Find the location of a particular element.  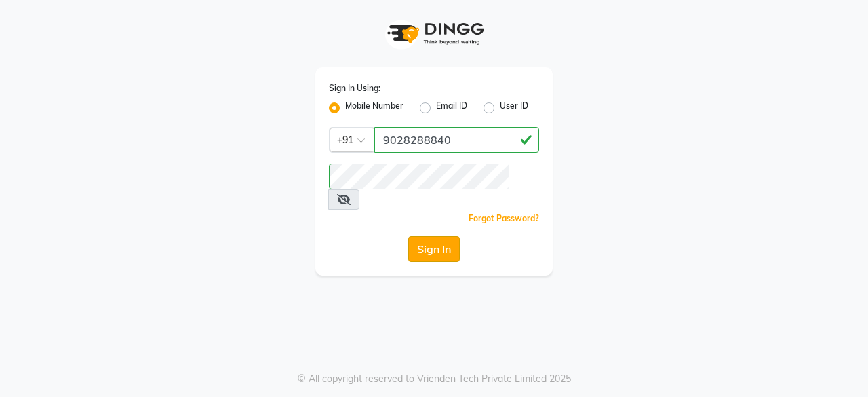

label: Mobile Number is located at coordinates (375, 108).